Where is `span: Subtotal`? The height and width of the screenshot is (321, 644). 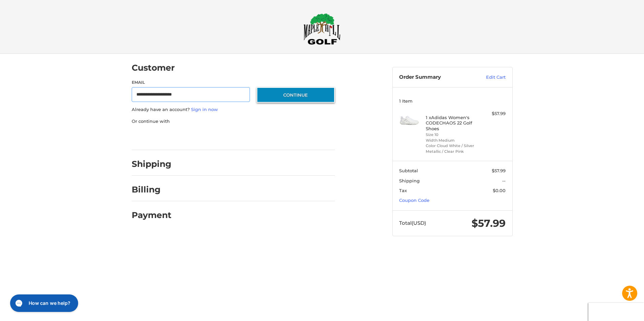
span: Subtotal is located at coordinates (408, 171).